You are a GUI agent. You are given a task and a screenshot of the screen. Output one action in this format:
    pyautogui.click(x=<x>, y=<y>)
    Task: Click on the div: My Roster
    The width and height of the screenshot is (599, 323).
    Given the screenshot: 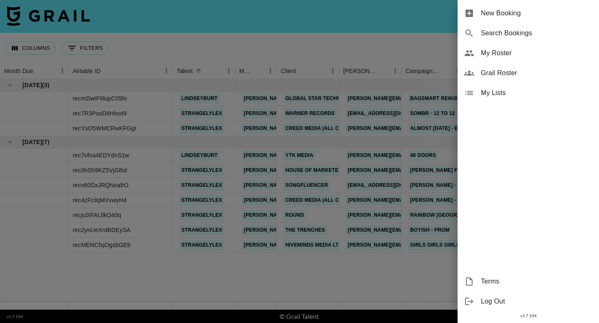 What is the action you would take?
    pyautogui.click(x=528, y=53)
    